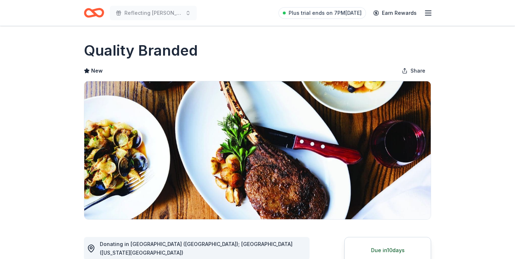 Image resolution: width=515 pixels, height=259 pixels. What do you see at coordinates (388, 251) in the screenshot?
I see `div: Due in 10 days` at bounding box center [388, 251].